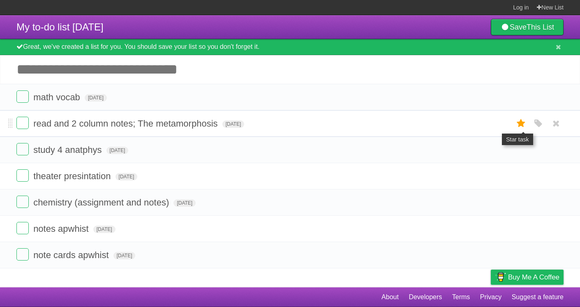  Describe the element at coordinates (390, 297) in the screenshot. I see `a: About` at that location.